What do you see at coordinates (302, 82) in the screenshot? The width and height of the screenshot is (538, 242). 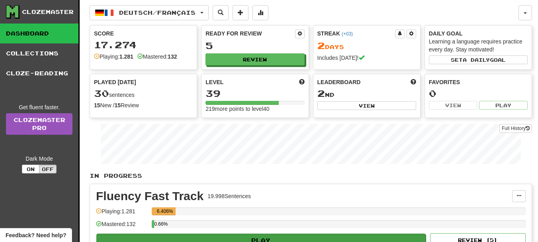 I see `span: Score more points to level up` at bounding box center [302, 82].